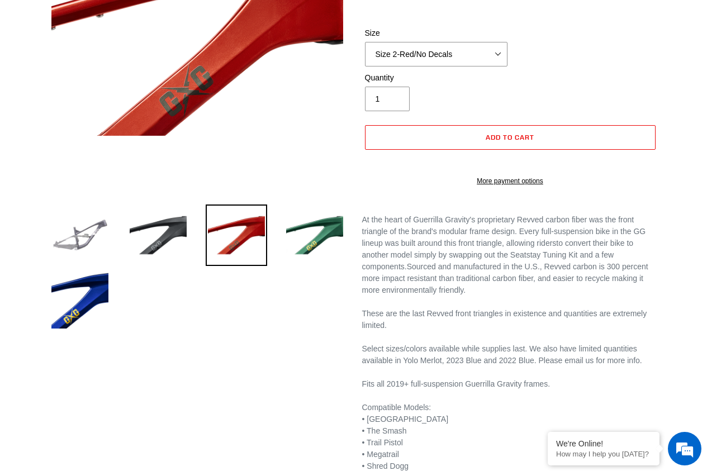 Image resolution: width=707 pixels, height=471 pixels. Describe the element at coordinates (511, 355) in the screenshot. I see `div: Select sizes/colors available while supplies last. We also have limited quantities available in Y...` at that location.